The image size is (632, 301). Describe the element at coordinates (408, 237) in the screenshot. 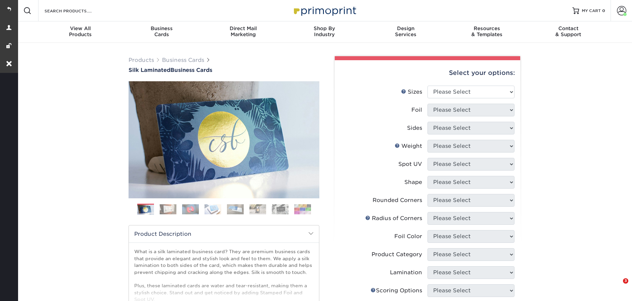

I see `div: Foil Color` at that location.